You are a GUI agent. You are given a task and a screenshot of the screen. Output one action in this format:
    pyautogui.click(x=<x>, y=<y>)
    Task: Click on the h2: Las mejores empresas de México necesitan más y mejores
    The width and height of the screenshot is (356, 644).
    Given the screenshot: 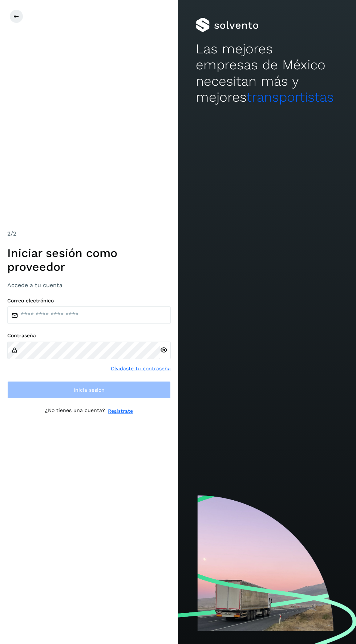 What is the action you would take?
    pyautogui.click(x=267, y=73)
    